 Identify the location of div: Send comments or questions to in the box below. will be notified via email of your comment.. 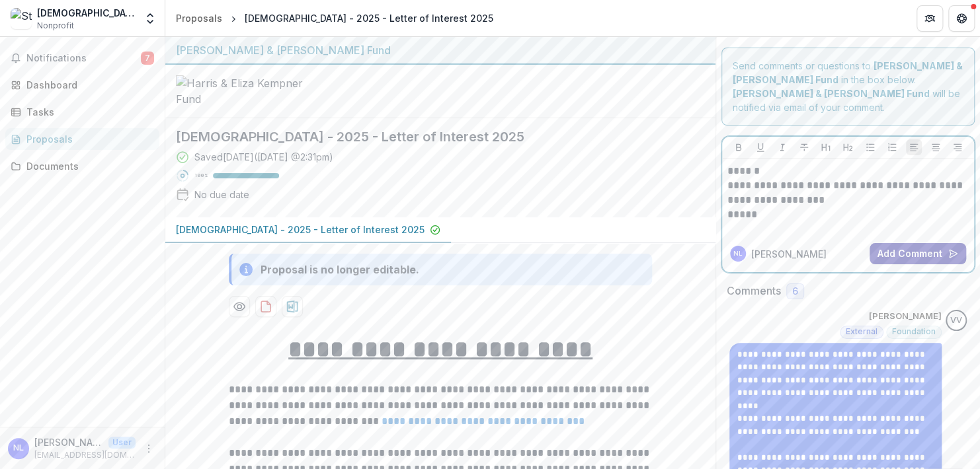
(848, 86).